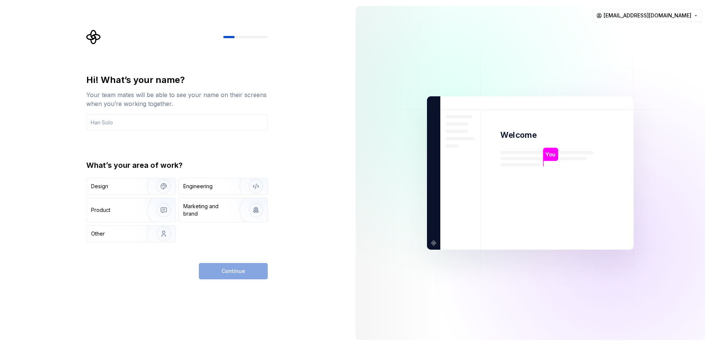 The height and width of the screenshot is (346, 711). What do you see at coordinates (177, 122) in the screenshot?
I see `input: Han Solo` at bounding box center [177, 122].